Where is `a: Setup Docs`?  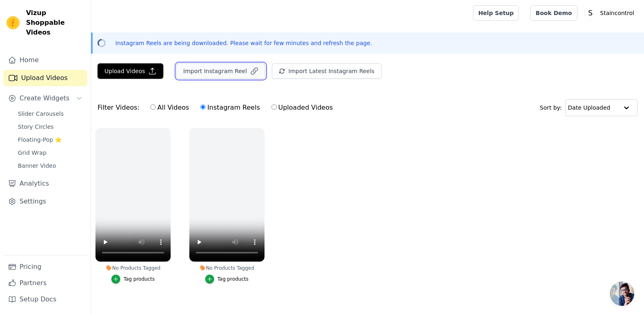
a: Setup Docs is located at coordinates (45, 299).